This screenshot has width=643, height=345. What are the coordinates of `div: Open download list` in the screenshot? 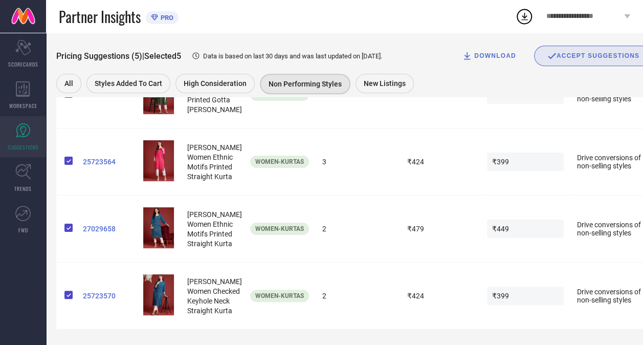 It's located at (525, 16).